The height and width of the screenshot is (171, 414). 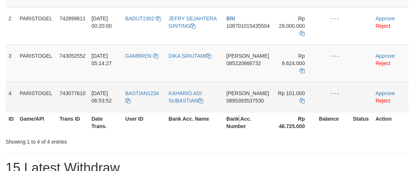 I want to click on th: Balance, so click(x=333, y=122).